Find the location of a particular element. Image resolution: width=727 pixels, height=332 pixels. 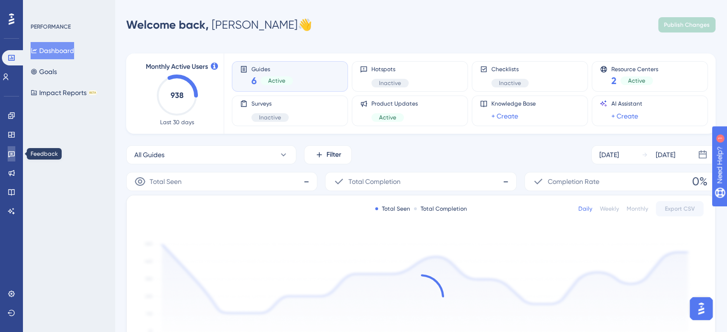

span: 6 is located at coordinates (254, 81).